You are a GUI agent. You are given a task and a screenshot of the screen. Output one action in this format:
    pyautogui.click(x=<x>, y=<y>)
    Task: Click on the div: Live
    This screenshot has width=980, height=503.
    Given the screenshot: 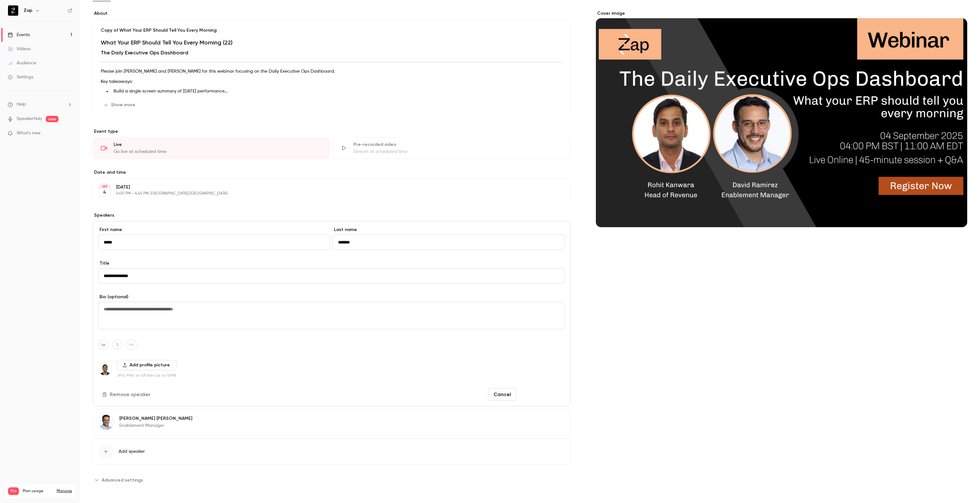 What is the action you would take?
    pyautogui.click(x=217, y=145)
    